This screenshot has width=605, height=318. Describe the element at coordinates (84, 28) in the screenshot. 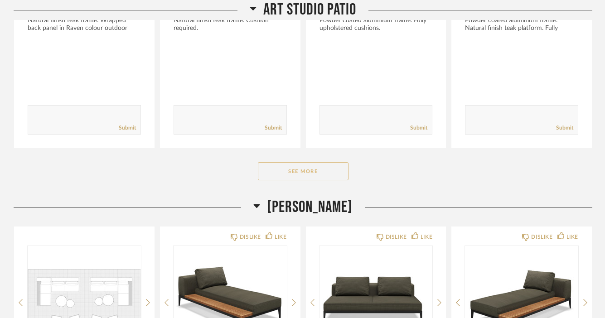

I see `div: Natural finish teak frame. Wrapped back panel in Raven colour outdoor rope. Se...` at that location.